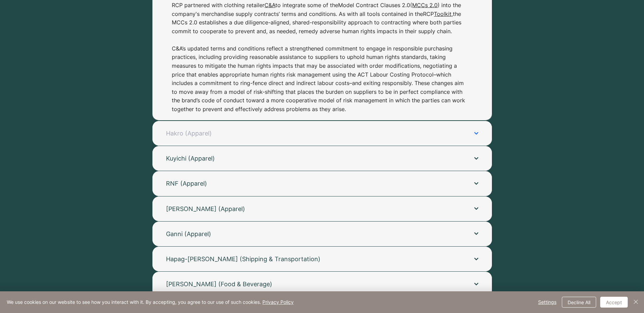  Describe the element at coordinates (313, 184) in the screenshot. I see `span: RNF (Apparel)` at that location.